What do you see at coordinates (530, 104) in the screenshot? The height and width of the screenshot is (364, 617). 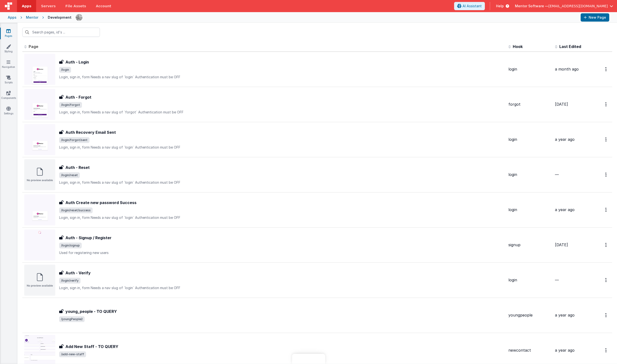 I see `div: forgot` at bounding box center [530, 104].